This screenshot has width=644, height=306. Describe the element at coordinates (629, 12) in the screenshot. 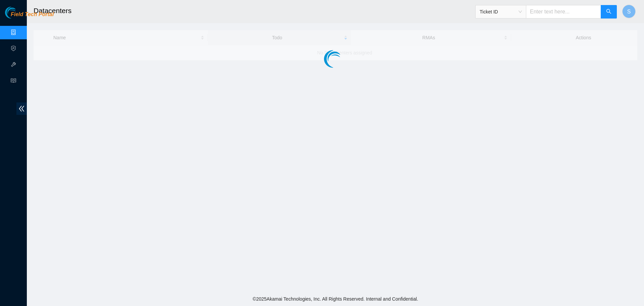

I see `button: S` at that location.